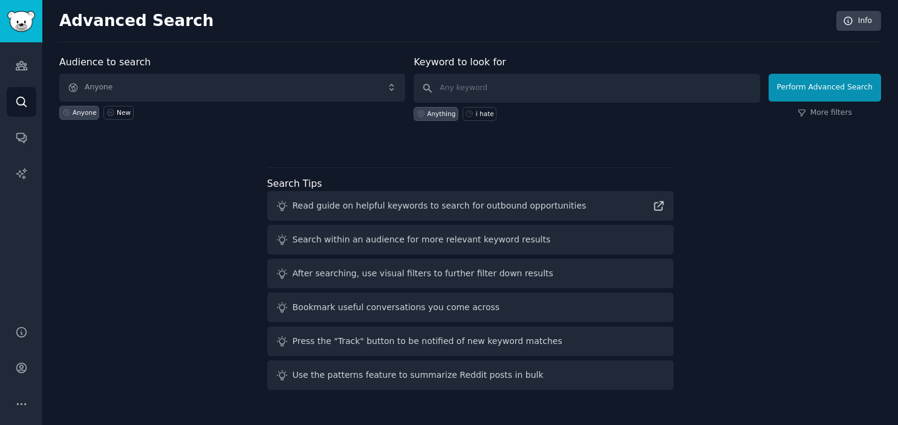  Describe the element at coordinates (485, 114) in the screenshot. I see `div: i hate` at that location.